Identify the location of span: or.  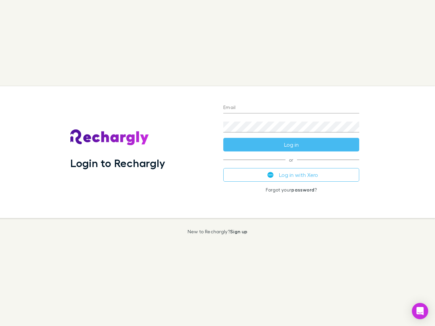
(291, 160).